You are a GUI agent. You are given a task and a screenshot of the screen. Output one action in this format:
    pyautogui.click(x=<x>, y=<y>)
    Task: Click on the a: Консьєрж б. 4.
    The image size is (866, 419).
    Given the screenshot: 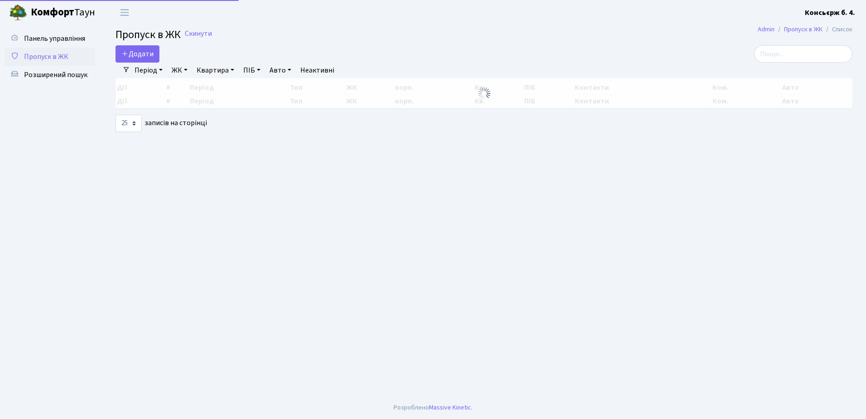 What is the action you would take?
    pyautogui.click(x=830, y=13)
    